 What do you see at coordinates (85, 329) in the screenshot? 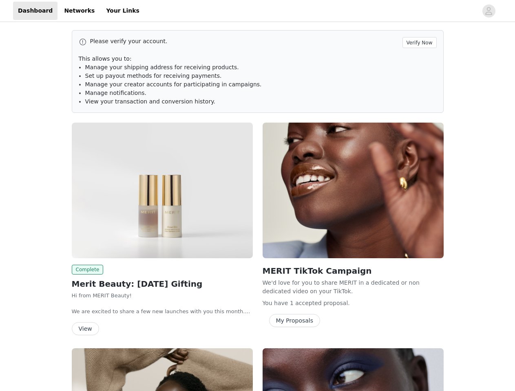
I see `button: View` at bounding box center [85, 329].